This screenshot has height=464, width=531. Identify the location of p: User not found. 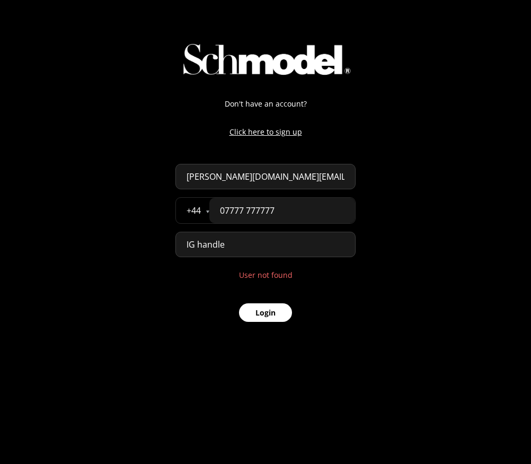
(265, 276).